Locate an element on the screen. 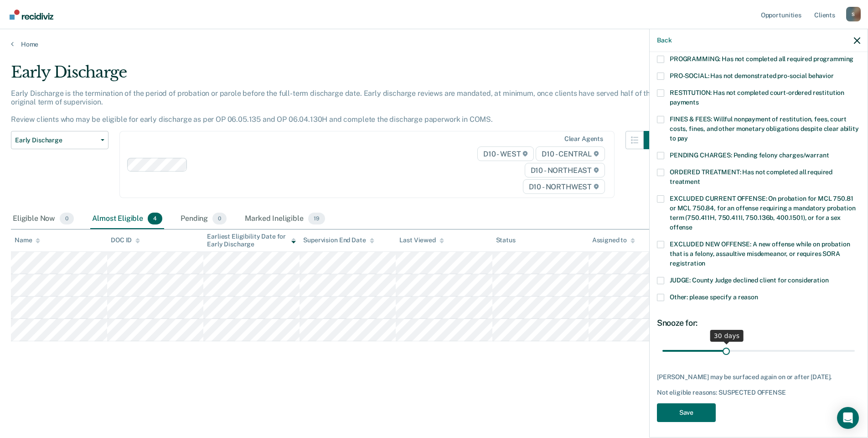  div: Marked Ineligible is located at coordinates (284, 219).